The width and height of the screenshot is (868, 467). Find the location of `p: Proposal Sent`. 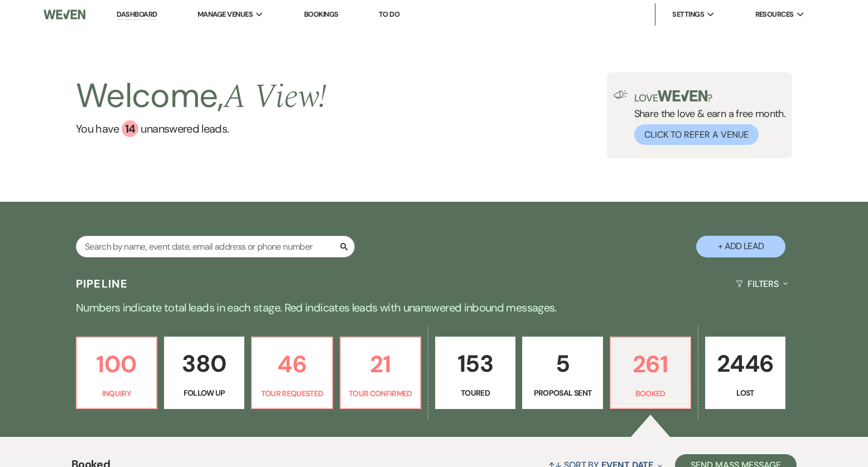

p: Proposal Sent is located at coordinates (563, 393).